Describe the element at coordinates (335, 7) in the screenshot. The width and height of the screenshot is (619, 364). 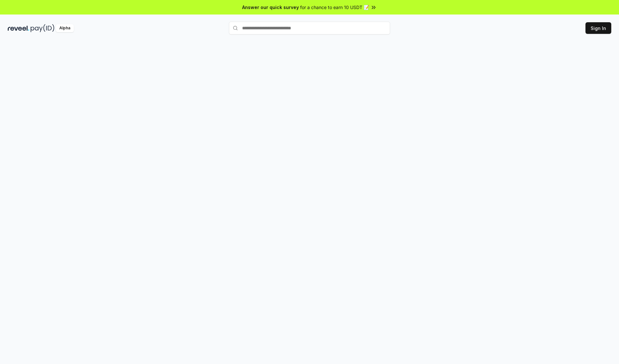
I see `span: for a chance to earn 10 USDT 📝` at that location.